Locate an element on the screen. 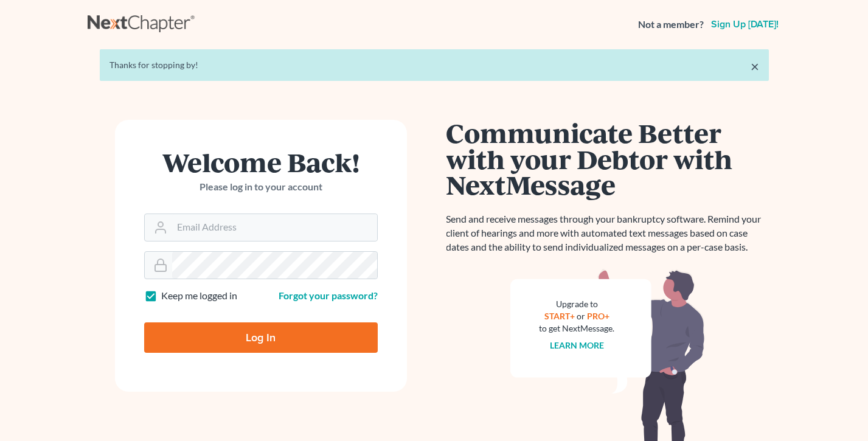  div: Thanks for stopping by! is located at coordinates (434, 65).